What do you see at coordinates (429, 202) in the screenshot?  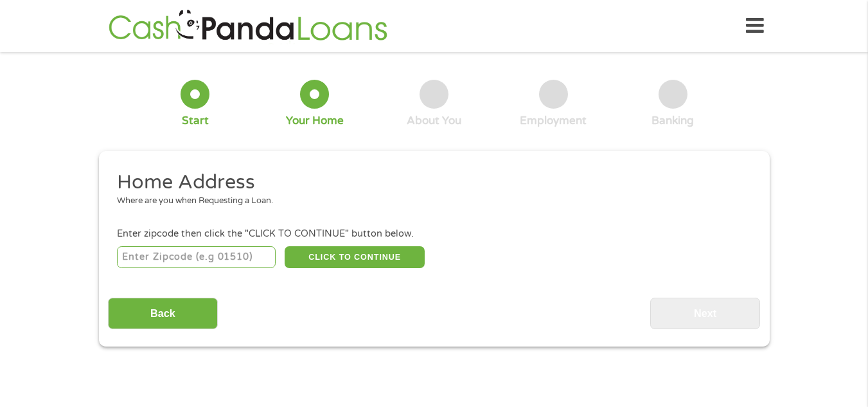 I see `div: Where are you when Requesting a Loan.` at bounding box center [429, 202].